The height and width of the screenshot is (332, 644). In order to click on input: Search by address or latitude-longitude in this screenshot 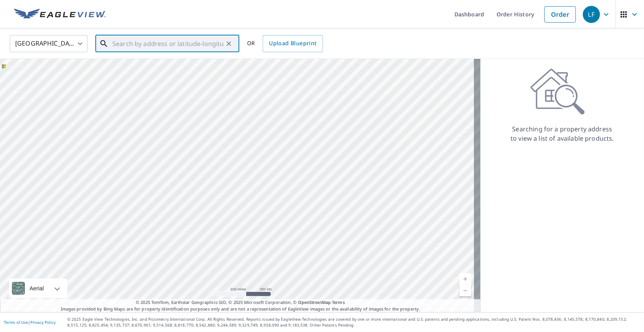, I will do `click(168, 44)`.